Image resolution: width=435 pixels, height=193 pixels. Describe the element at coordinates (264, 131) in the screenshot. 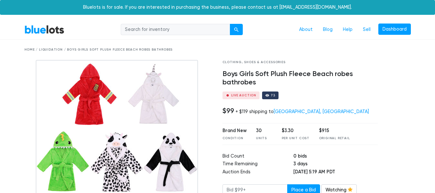

I see `div: 30` at that location.